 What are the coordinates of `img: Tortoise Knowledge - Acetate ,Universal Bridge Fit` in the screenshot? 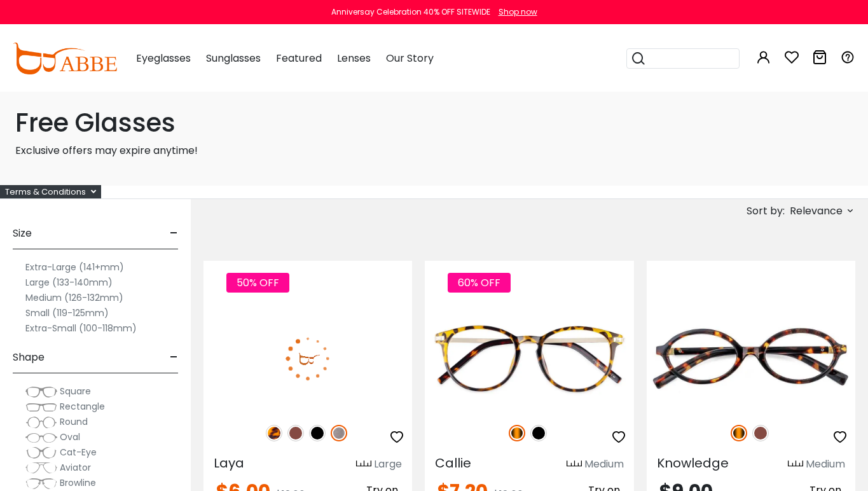 It's located at (751, 358).